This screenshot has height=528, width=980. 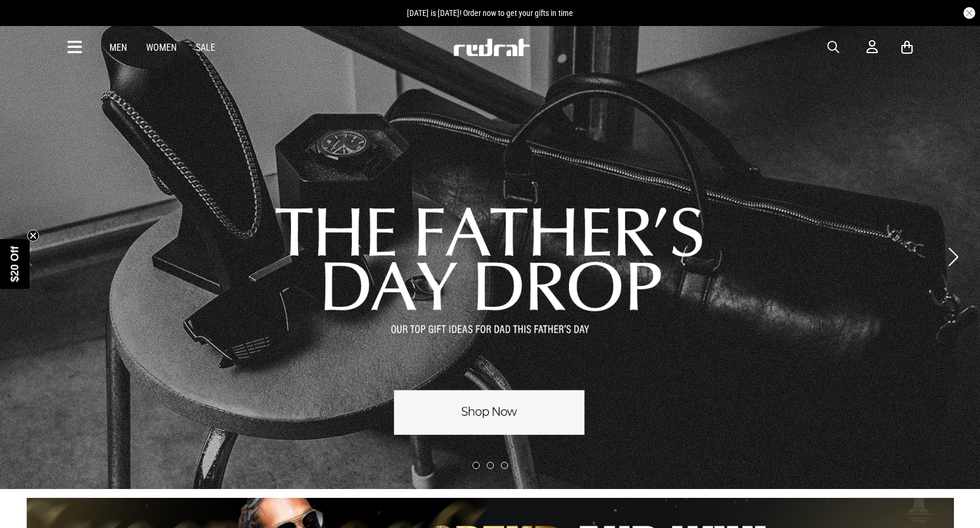 I want to click on span: $20 Off, so click(x=14, y=264).